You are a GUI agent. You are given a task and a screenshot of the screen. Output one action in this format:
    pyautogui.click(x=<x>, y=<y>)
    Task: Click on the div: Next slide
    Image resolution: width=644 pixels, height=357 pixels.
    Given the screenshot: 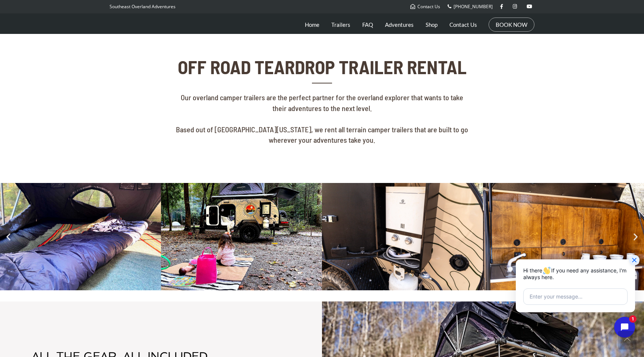 What is the action you would take?
    pyautogui.click(x=635, y=236)
    